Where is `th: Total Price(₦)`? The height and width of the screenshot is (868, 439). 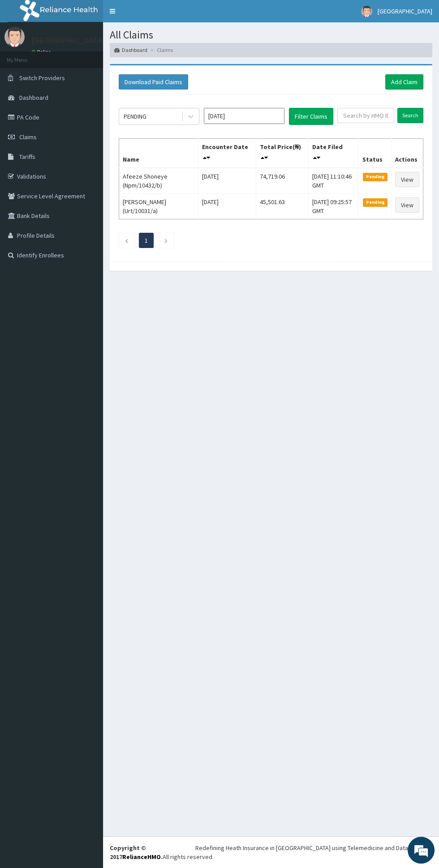
th: Total Price(₦) is located at coordinates (282, 153).